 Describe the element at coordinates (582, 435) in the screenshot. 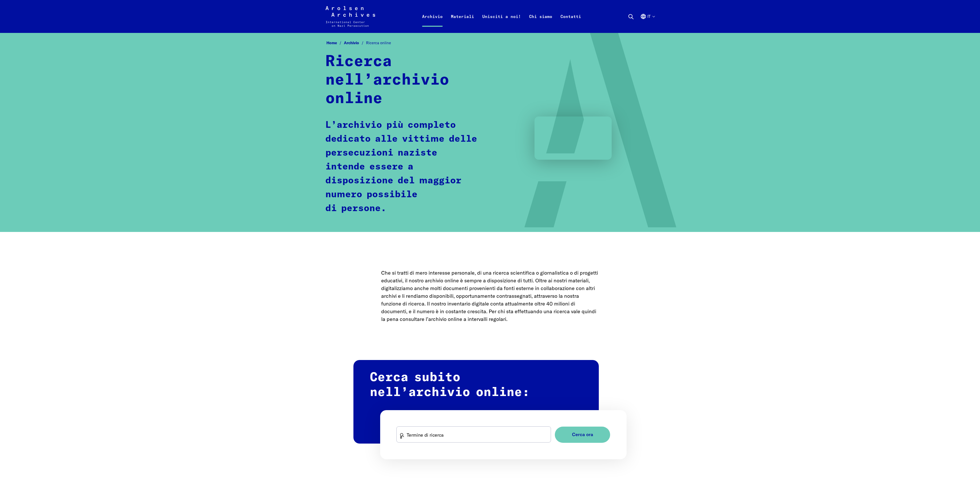

I see `button: Cerca ora` at that location.